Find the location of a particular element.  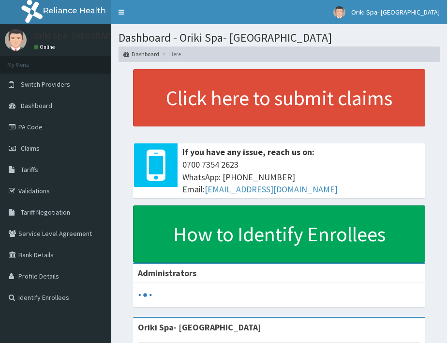

svg: audio-loading is located at coordinates (145, 295).